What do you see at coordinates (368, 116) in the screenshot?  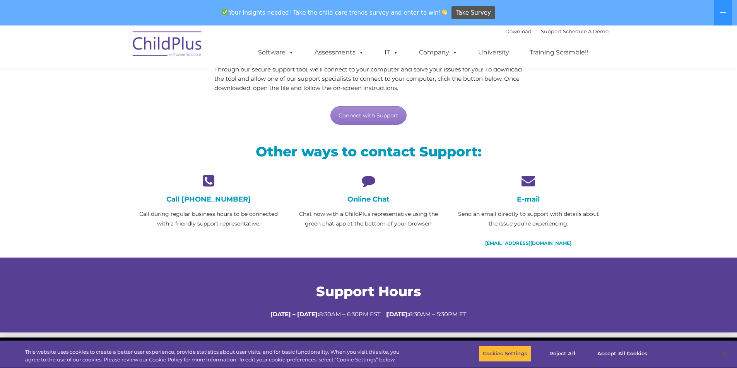 I see `a: Connect with Support` at bounding box center [368, 116].